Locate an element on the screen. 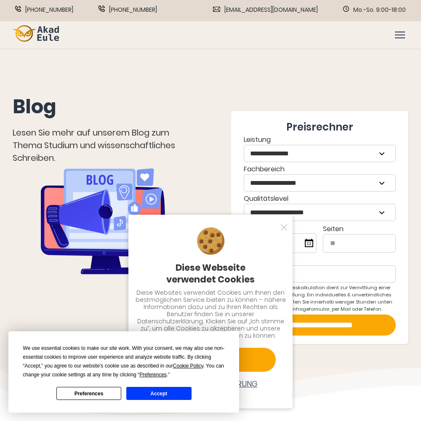 This screenshot has width=421, height=421. span: Preferences is located at coordinates (153, 375).